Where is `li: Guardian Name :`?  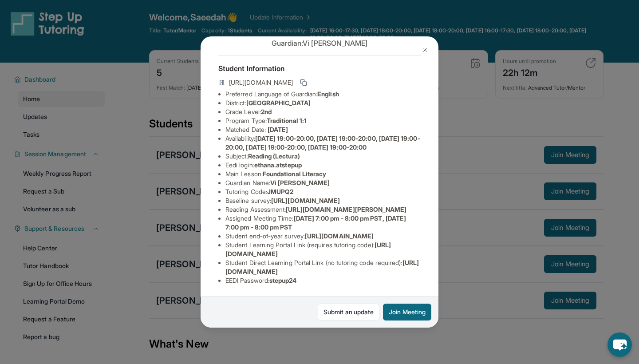
li: Guardian Name : is located at coordinates (324, 183).